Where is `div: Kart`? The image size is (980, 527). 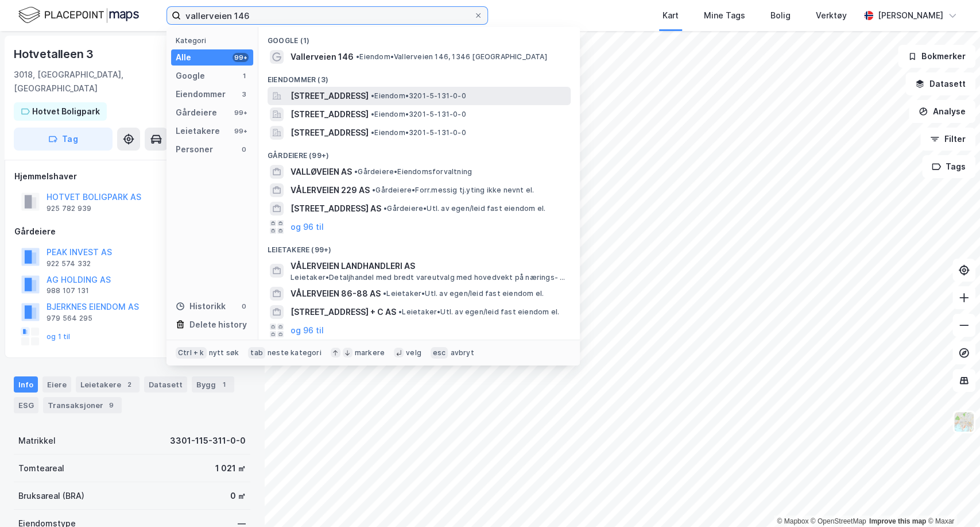
div: Kart is located at coordinates (671, 15).